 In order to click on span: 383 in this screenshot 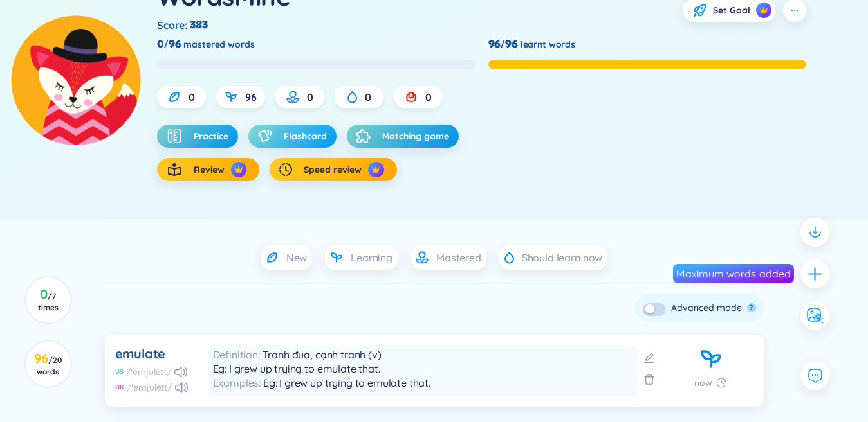, I will do `click(199, 25)`.